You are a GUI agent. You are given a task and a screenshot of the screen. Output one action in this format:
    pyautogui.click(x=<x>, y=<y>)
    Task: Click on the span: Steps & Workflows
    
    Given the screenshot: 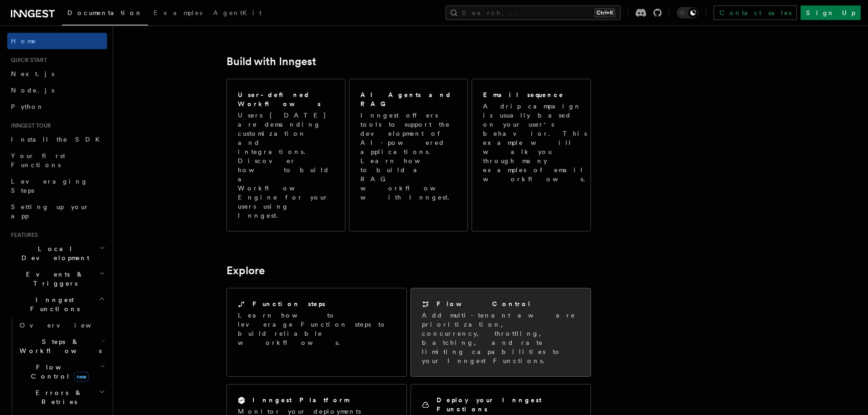 What is the action you would take?
    pyautogui.click(x=59, y=346)
    